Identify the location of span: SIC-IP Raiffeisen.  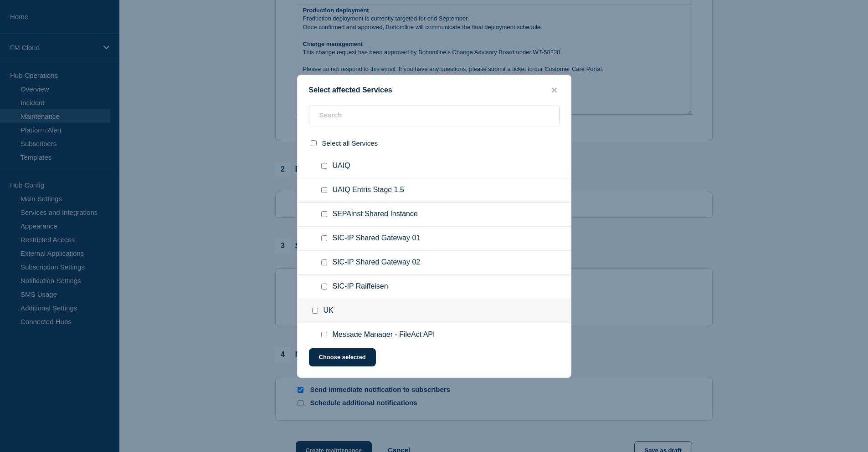
(360, 287).